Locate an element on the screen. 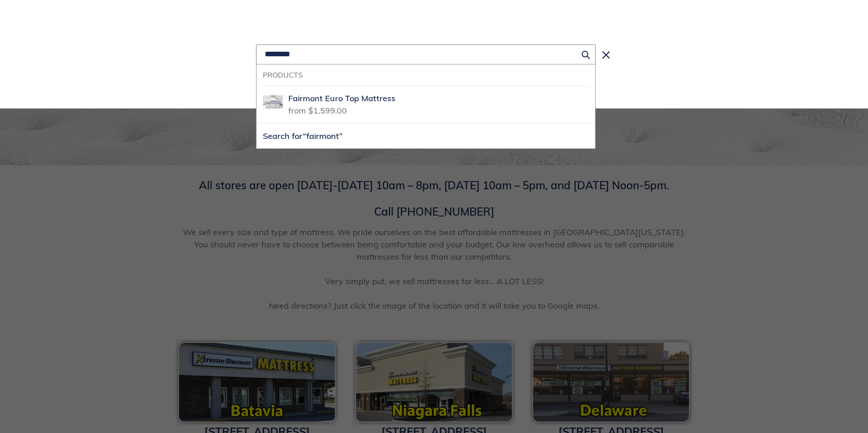 Image resolution: width=868 pixels, height=433 pixels. button: Search for“fairmont” is located at coordinates (426, 136).